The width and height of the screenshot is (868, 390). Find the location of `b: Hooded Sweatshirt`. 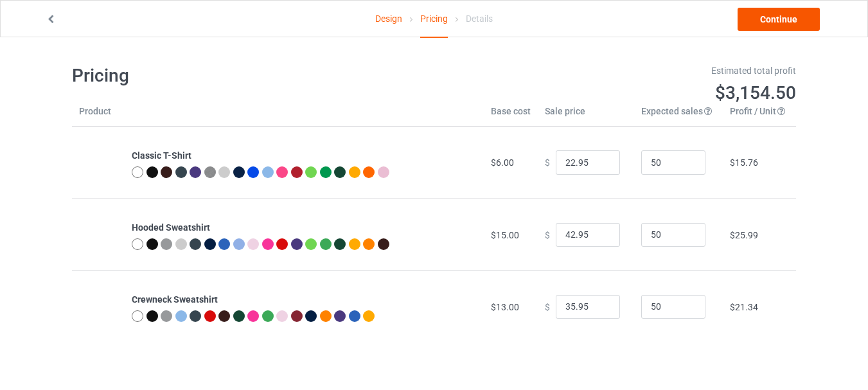

b: Hooded Sweatshirt is located at coordinates (171, 227).